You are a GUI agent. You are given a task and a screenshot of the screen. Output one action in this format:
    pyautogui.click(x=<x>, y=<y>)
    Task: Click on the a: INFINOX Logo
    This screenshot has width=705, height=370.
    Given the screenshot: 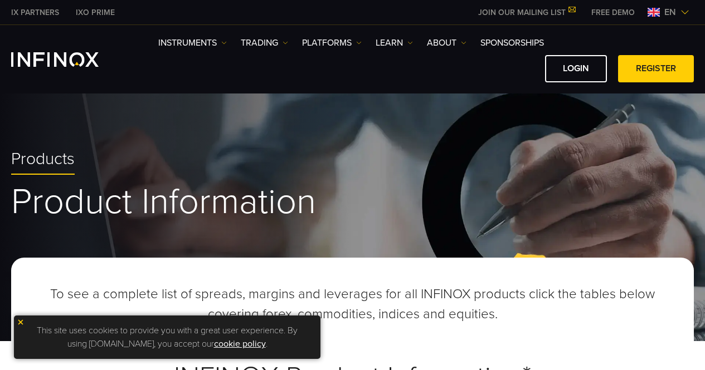 What is the action you would take?
    pyautogui.click(x=68, y=60)
    